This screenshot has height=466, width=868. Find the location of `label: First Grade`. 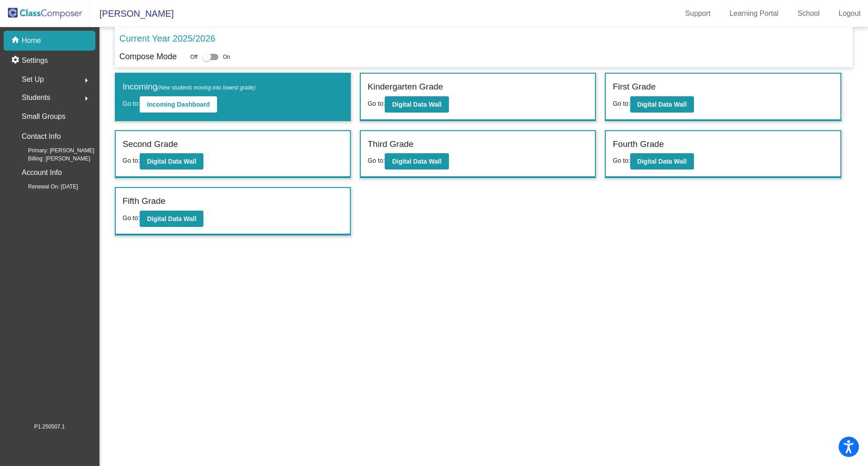

label: First Grade is located at coordinates (634, 87).